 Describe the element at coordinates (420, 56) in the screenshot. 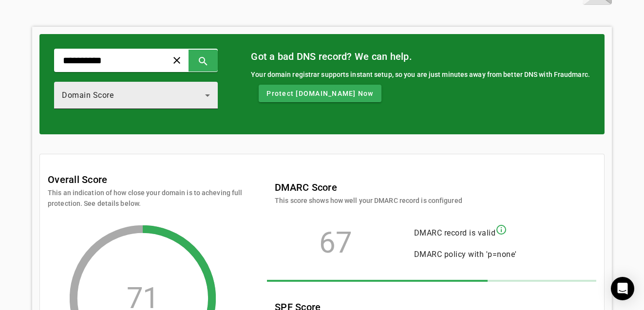

I see `mat-card-title: Got a bad DNS record? We can help.` at that location.